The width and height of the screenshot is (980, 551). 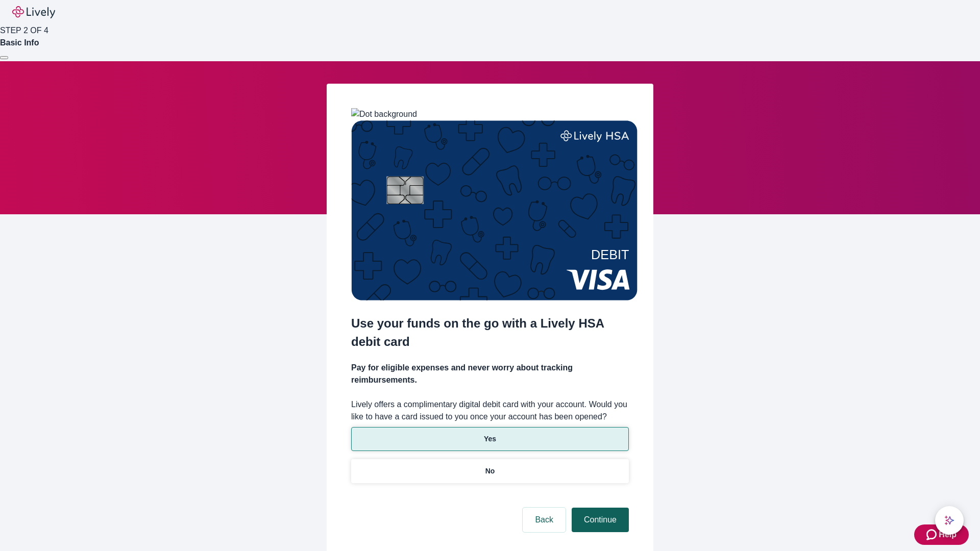 I want to click on button: Continue, so click(x=600, y=520).